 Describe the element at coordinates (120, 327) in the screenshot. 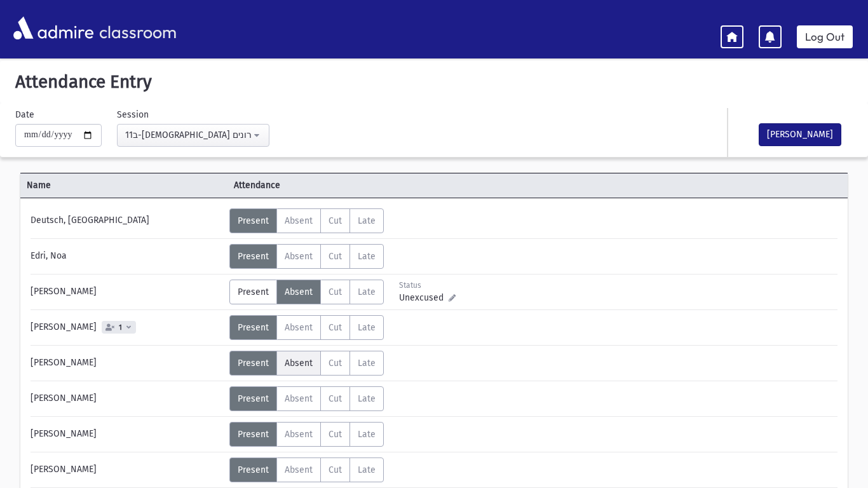

I see `span: 1` at that location.